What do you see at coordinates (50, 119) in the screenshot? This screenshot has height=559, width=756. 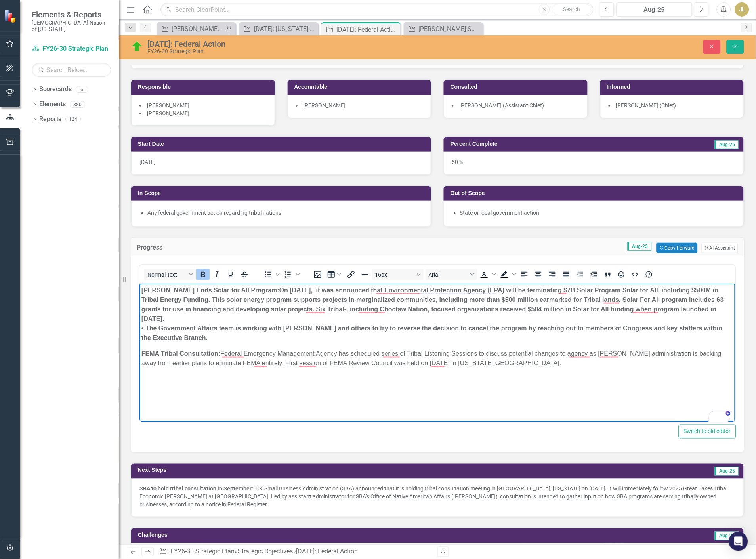 I see `a: Reports` at bounding box center [50, 119].